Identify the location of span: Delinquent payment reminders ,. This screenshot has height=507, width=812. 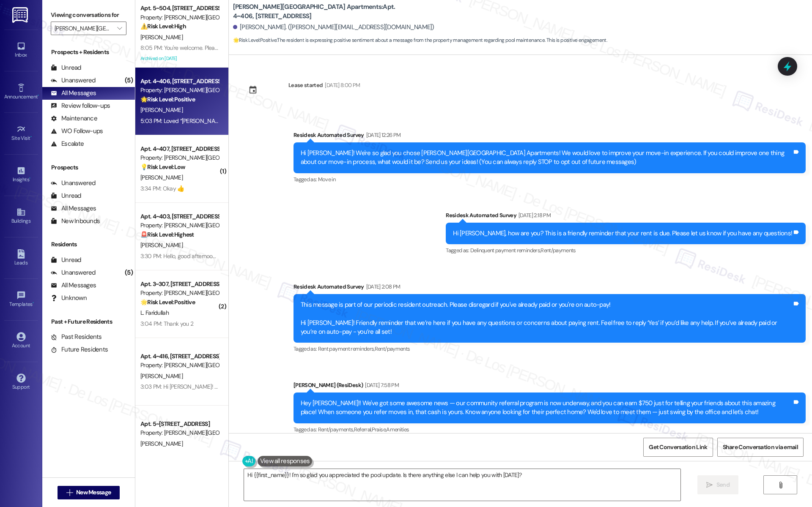
(505, 250).